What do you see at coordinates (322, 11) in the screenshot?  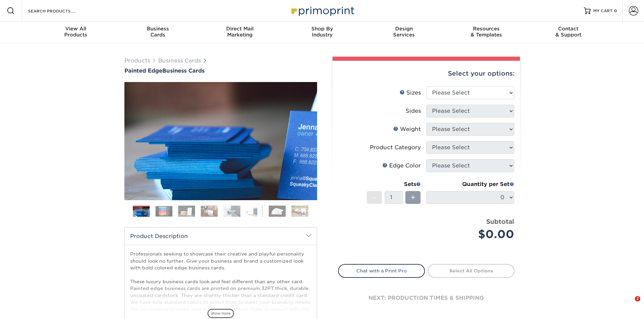 I see `img: Primoprint` at bounding box center [322, 11].